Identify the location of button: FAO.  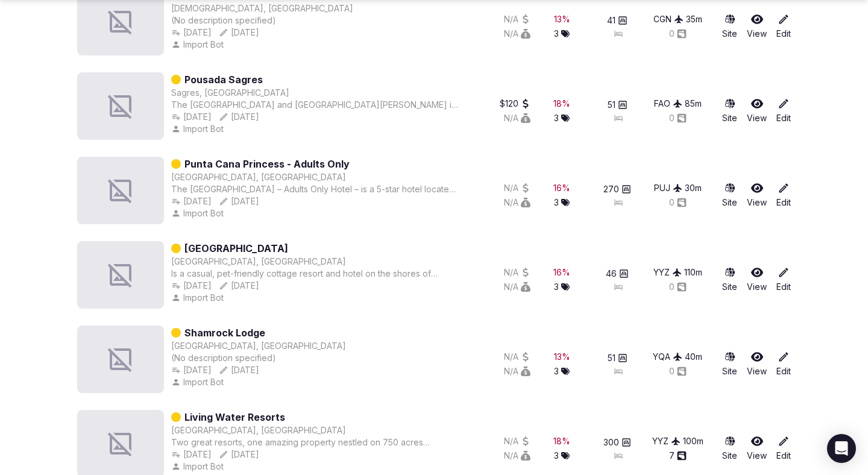
(668, 104).